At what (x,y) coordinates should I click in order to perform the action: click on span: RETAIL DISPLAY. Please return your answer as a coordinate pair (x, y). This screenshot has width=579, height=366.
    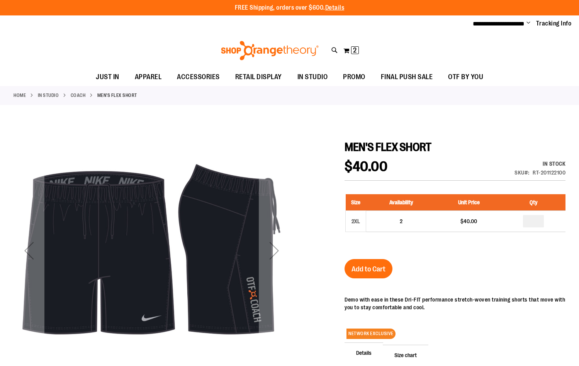
    Looking at the image, I should click on (258, 77).